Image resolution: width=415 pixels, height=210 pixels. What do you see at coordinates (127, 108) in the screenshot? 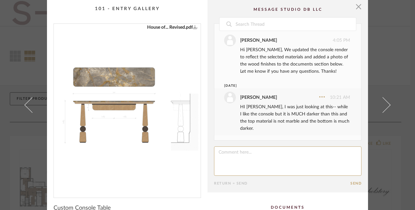
I see `div: 0` at bounding box center [127, 108].